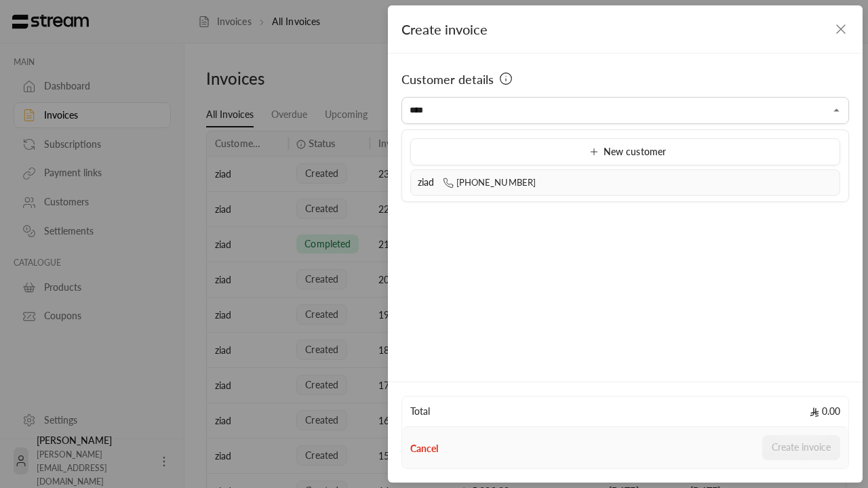  What do you see at coordinates (625, 151) in the screenshot?
I see `span: New customer` at bounding box center [625, 151].